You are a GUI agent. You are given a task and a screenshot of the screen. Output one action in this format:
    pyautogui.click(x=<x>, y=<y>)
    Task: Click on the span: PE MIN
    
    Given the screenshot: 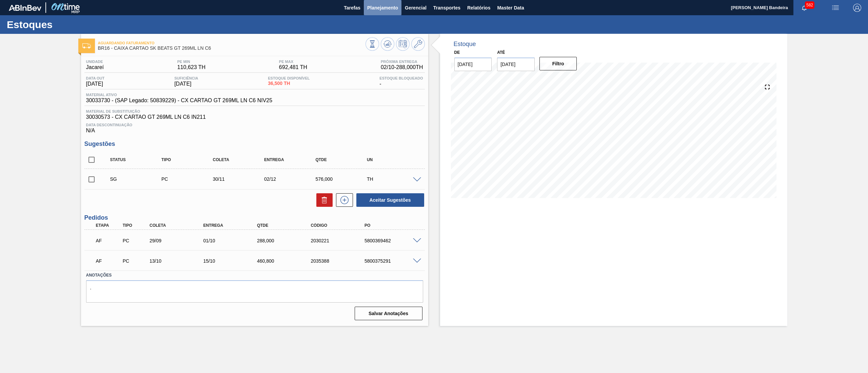 What is the action you would take?
    pyautogui.click(x=191, y=62)
    